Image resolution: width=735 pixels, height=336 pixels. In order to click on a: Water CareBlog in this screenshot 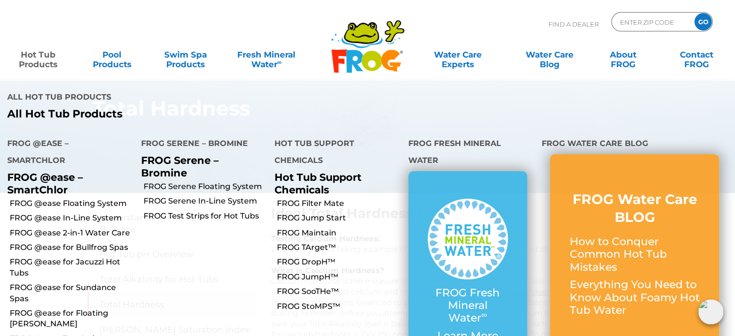, I will do `click(550, 55)`.